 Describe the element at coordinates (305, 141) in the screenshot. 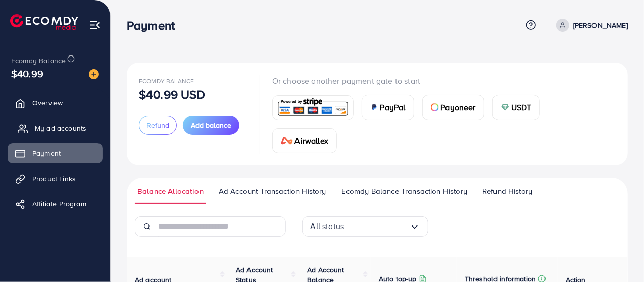

I see `a: cardAirwallex` at that location.